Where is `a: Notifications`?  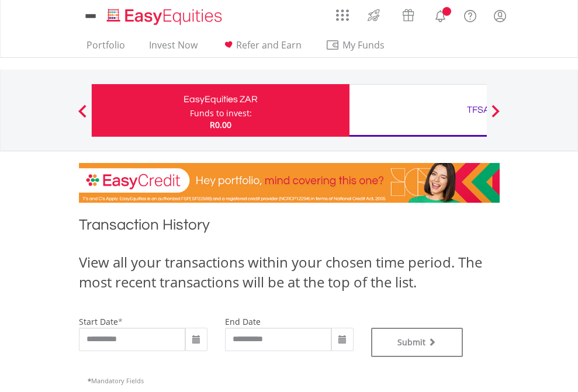
a: Notifications is located at coordinates (440, 15).